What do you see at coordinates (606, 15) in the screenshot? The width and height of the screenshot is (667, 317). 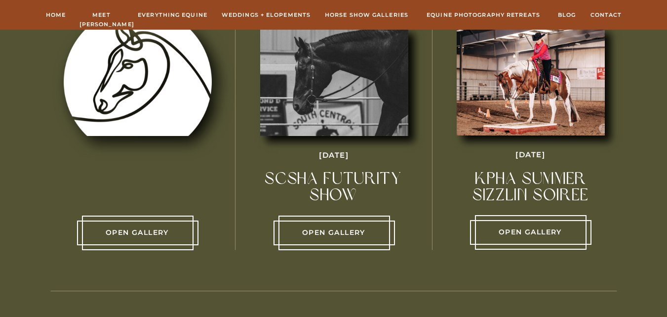 I see `a: Contact` at bounding box center [606, 15].